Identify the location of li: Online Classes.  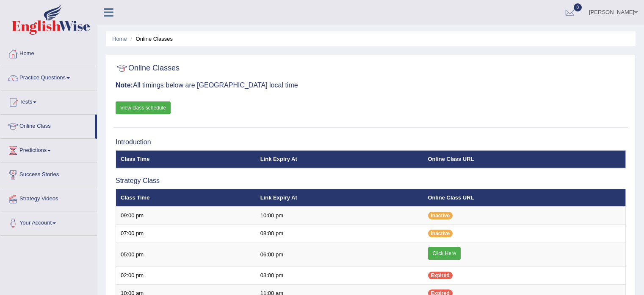
(150, 39).